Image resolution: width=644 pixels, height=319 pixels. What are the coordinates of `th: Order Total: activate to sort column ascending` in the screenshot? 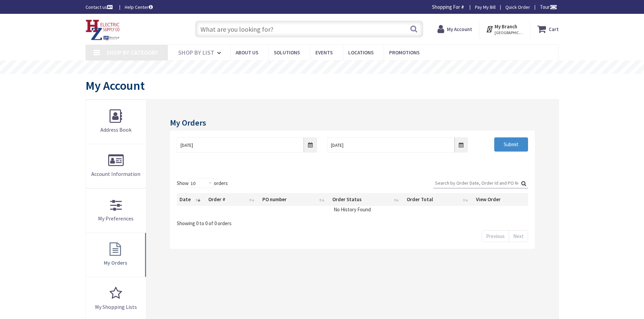 It's located at (439, 200).